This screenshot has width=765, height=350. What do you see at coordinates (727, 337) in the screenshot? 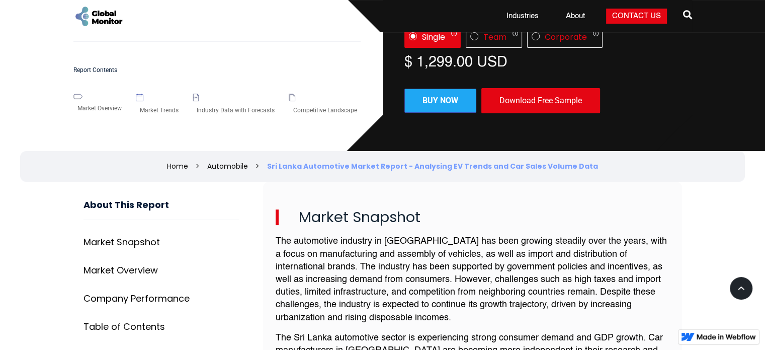
I see `img: Made in Webflow` at bounding box center [727, 337].